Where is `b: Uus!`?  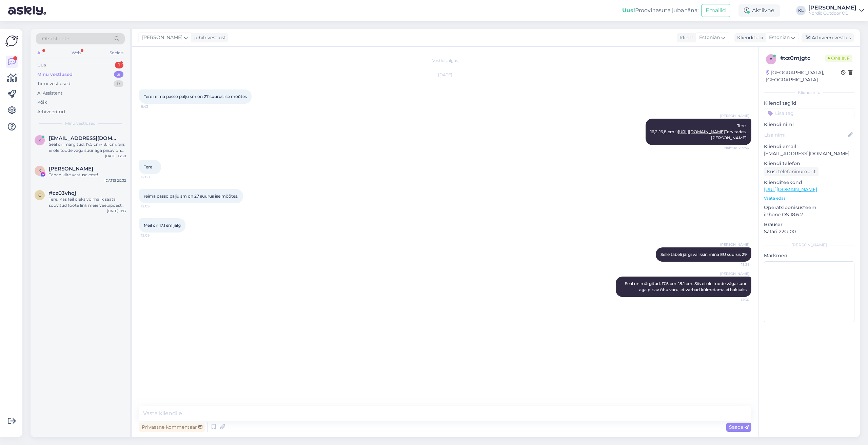 b: Uus! is located at coordinates (629, 10).